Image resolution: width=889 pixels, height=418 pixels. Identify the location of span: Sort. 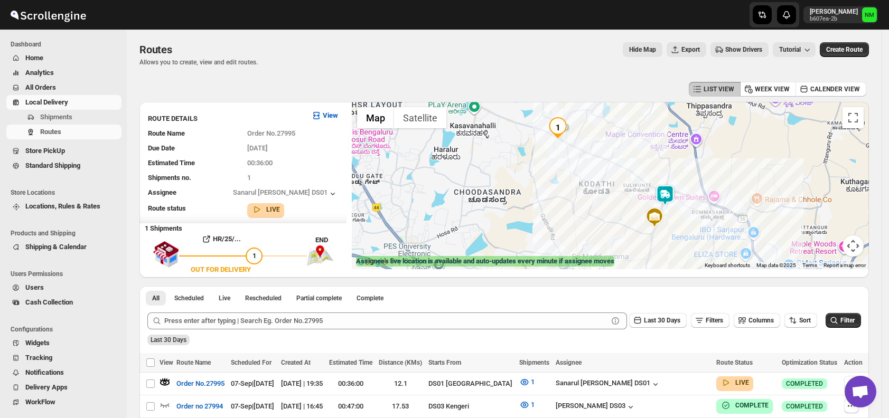
(805, 320).